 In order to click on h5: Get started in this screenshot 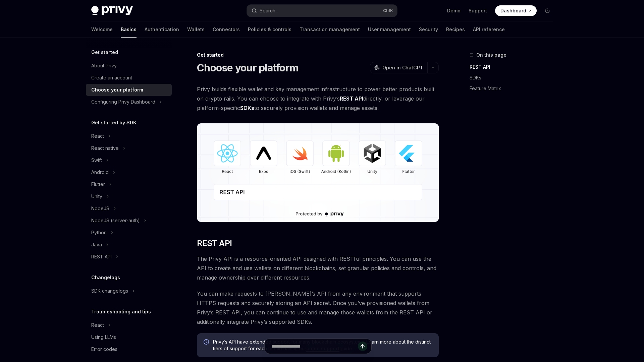, I will do `click(105, 52)`.